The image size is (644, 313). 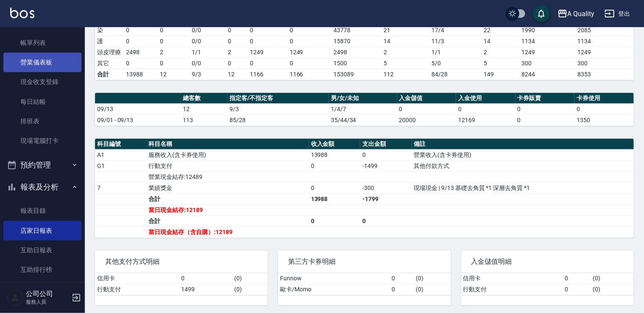 What do you see at coordinates (42, 211) in the screenshot?
I see `a: 報表目錄` at bounding box center [42, 211].